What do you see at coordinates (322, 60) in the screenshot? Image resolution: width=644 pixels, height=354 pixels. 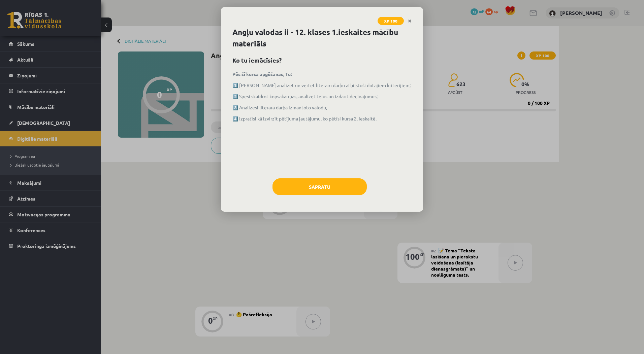 I see `h2: Ko tu iemācīsies?` at bounding box center [322, 60].